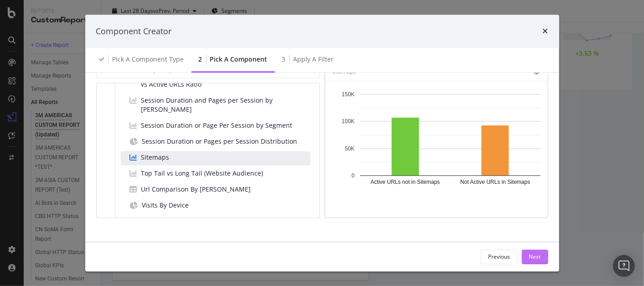 This screenshot has height=286, width=644. What do you see at coordinates (284, 60) in the screenshot?
I see `div: 3` at bounding box center [284, 60].